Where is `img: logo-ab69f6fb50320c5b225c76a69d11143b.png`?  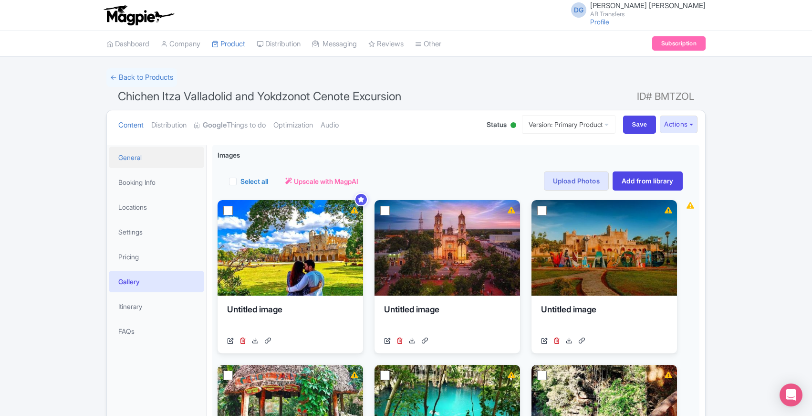
img: logo-ab69f6fb50320c5b225c76a69d11143b.png is located at coordinates (138, 15).